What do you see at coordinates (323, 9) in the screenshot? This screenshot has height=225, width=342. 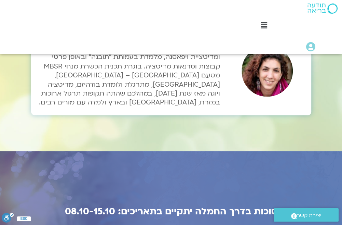 I see `img: תודעה בריאה` at bounding box center [323, 9].